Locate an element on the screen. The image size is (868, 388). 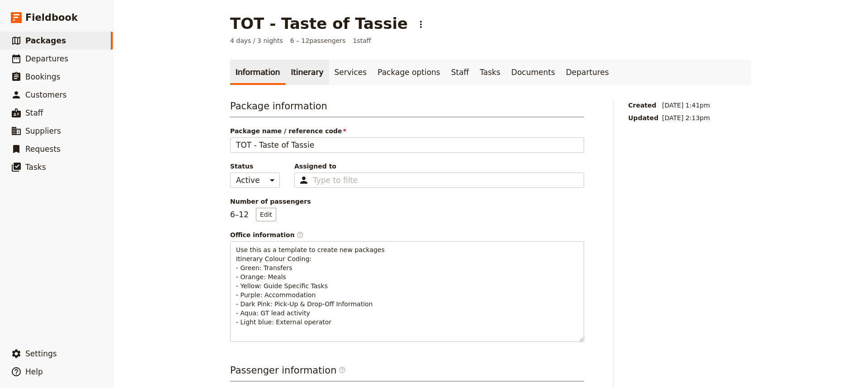
span: 4 days / 3 nights is located at coordinates (256, 41).